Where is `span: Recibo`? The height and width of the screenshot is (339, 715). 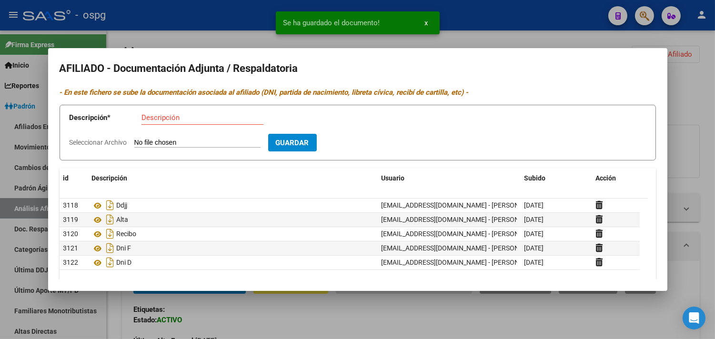
span: Recibo is located at coordinates (127, 234).